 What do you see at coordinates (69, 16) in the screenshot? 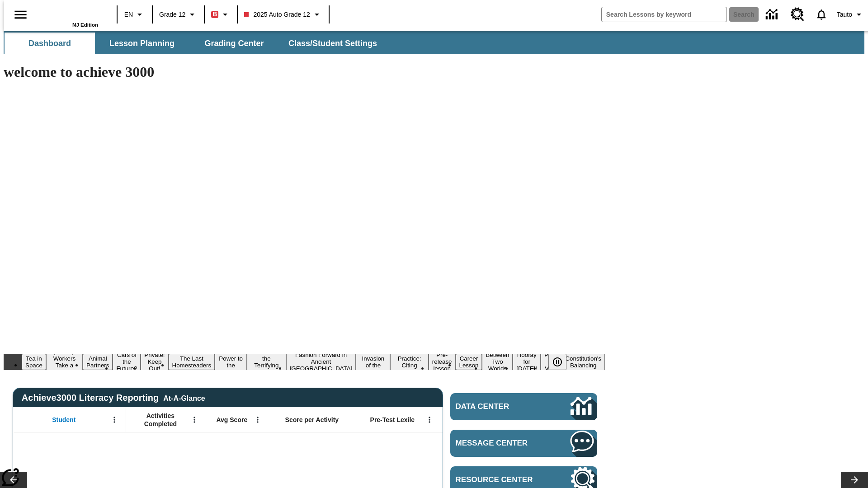
I see `div: Home` at bounding box center [69, 16].